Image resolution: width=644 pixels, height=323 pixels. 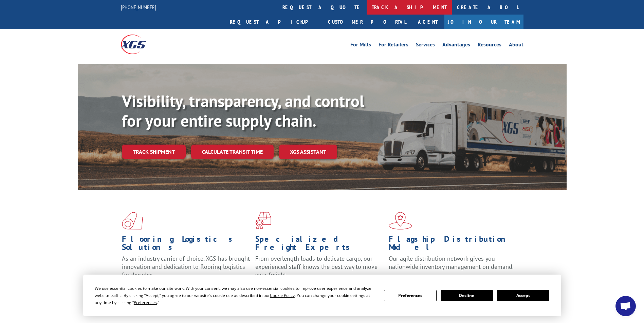 I want to click on a: Calculate transit time, so click(x=232, y=151).